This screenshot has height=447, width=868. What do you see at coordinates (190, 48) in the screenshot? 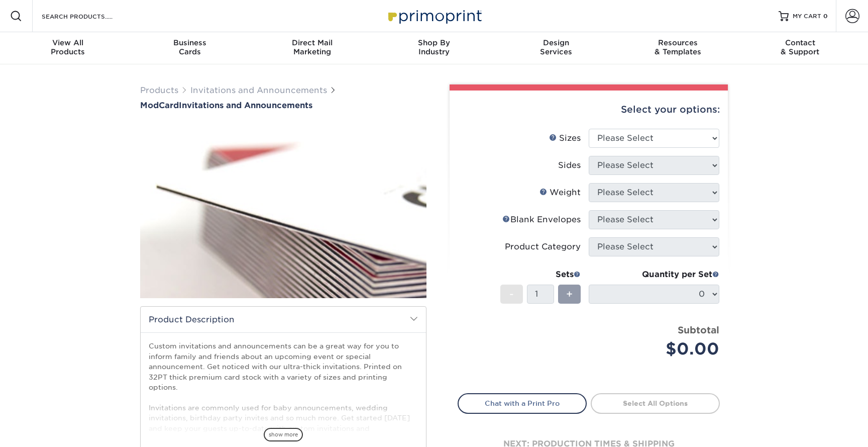
I see `a: BusinessCards` at bounding box center [190, 48].